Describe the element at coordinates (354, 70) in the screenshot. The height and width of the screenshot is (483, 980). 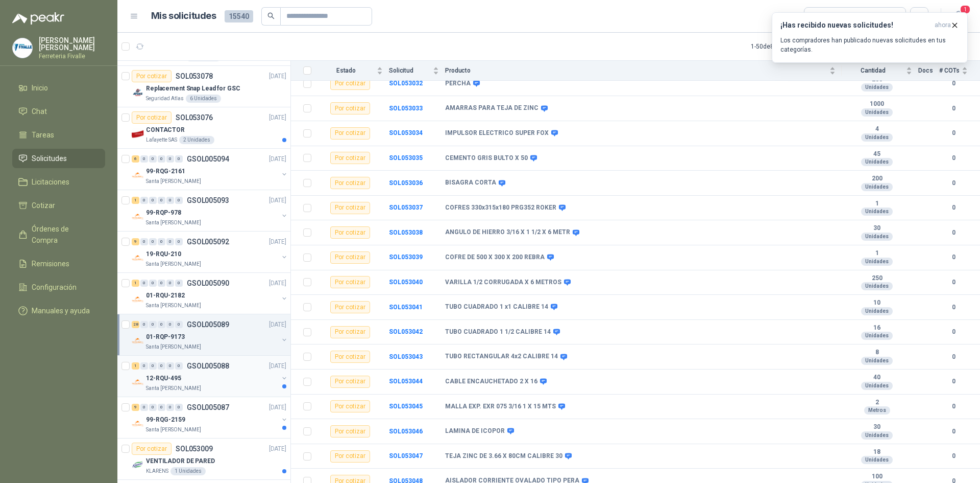
I see `th: Estado` at that location.